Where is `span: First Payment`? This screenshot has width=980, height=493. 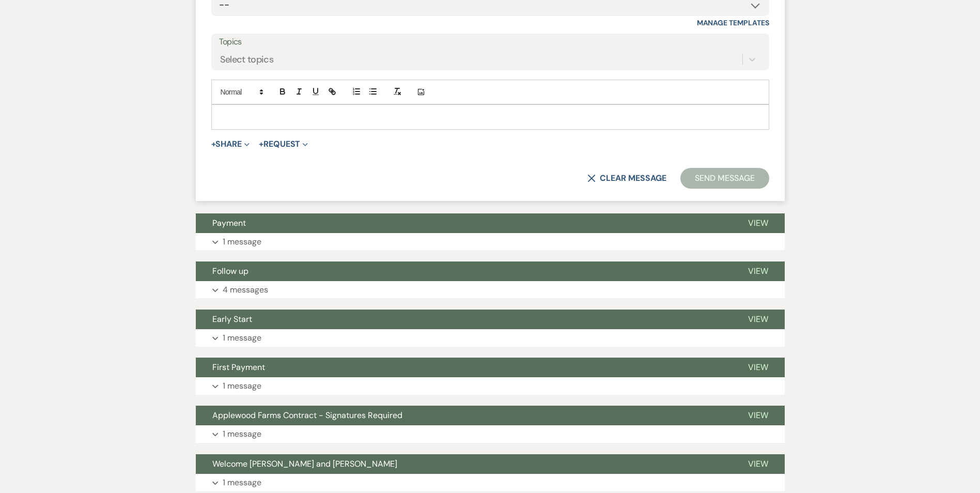 span: First Payment is located at coordinates (239, 367).